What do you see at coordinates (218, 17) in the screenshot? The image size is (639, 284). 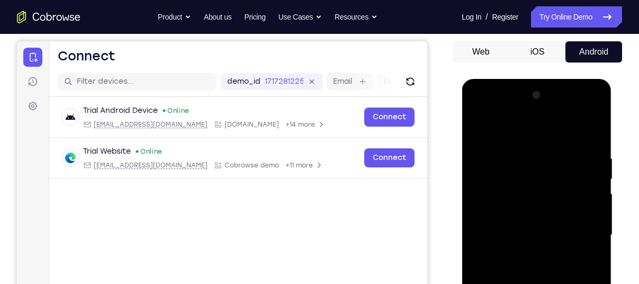 I see `a: About us` at bounding box center [218, 17].